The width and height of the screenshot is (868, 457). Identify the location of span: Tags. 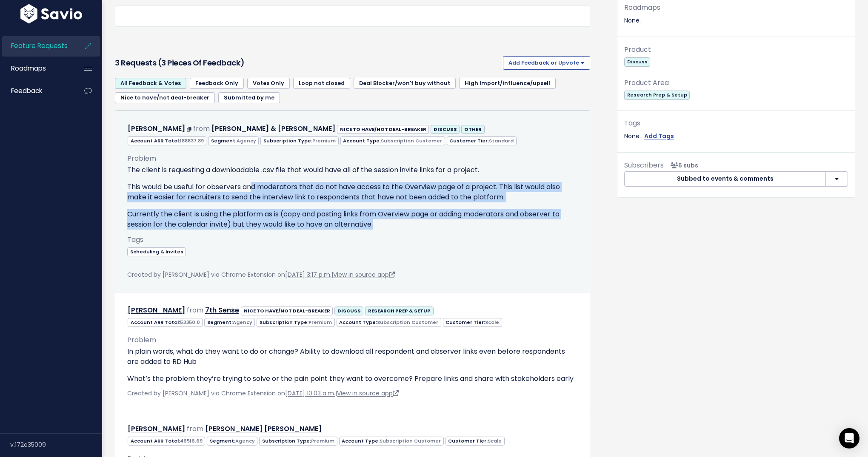
(135, 240).